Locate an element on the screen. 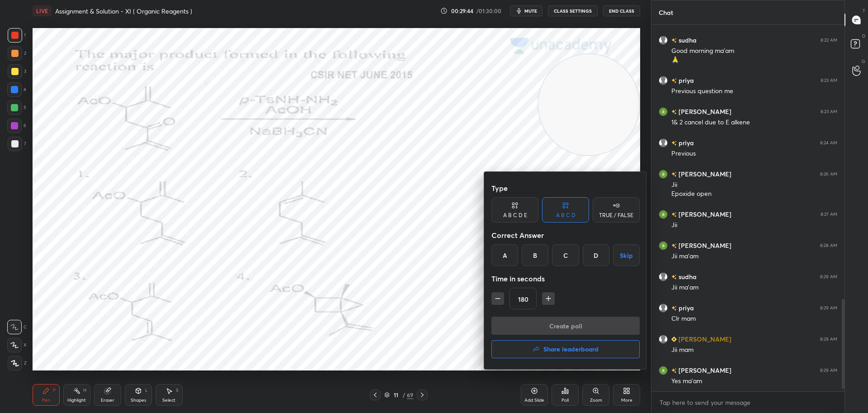  button: Skip is located at coordinates (626, 255).